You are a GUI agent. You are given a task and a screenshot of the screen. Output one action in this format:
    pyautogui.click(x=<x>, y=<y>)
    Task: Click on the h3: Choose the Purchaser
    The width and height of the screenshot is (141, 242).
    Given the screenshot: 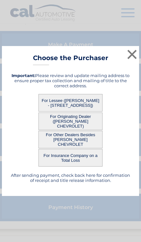 What is the action you would take?
    pyautogui.click(x=70, y=59)
    